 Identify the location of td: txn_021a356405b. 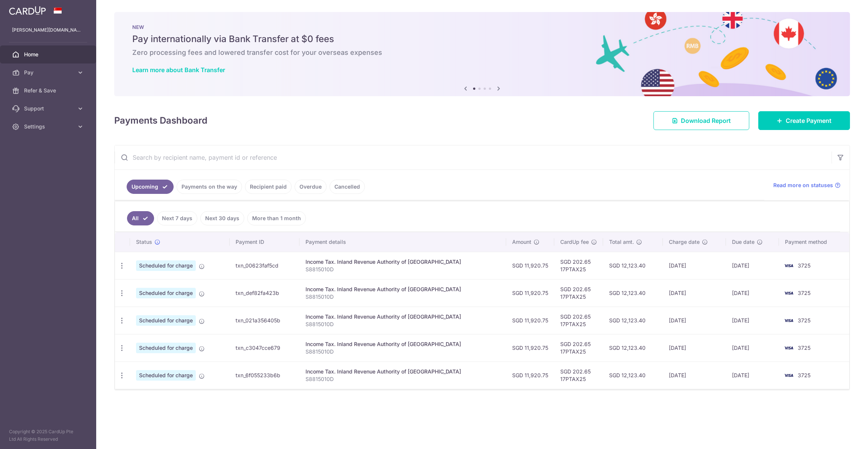
(265, 321).